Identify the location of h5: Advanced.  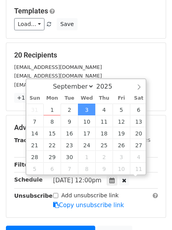
(86, 127).